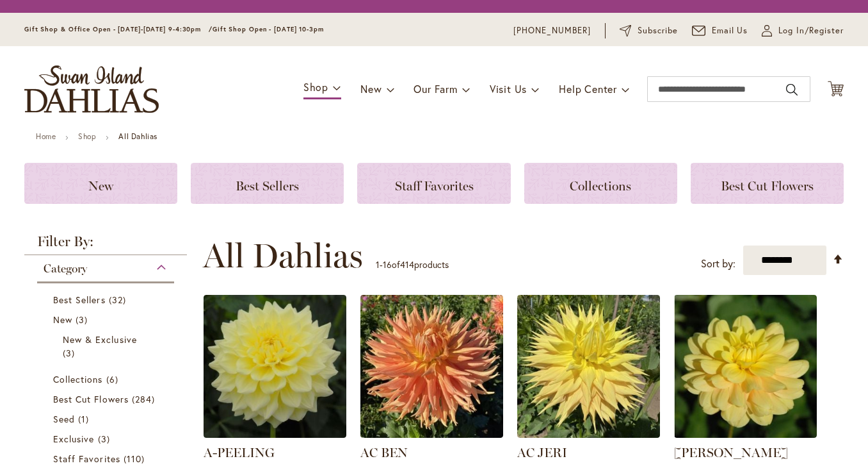 The image size is (868, 468). What do you see at coordinates (508, 88) in the screenshot?
I see `span: Visit Us` at bounding box center [508, 88].